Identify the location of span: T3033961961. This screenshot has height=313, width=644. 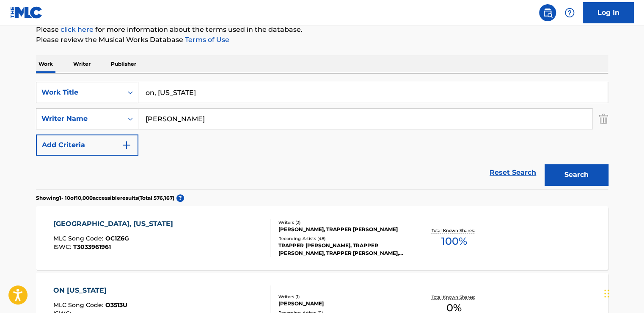
(92, 247).